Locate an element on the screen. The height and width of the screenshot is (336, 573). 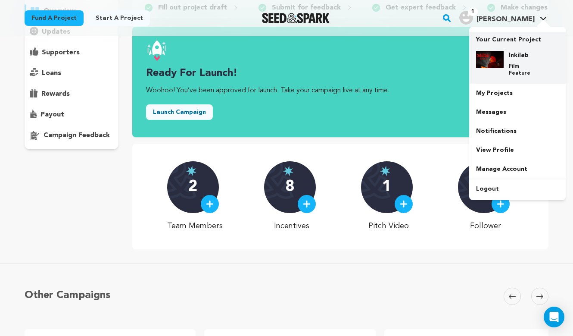
p: Incentives is located at coordinates (292, 226).